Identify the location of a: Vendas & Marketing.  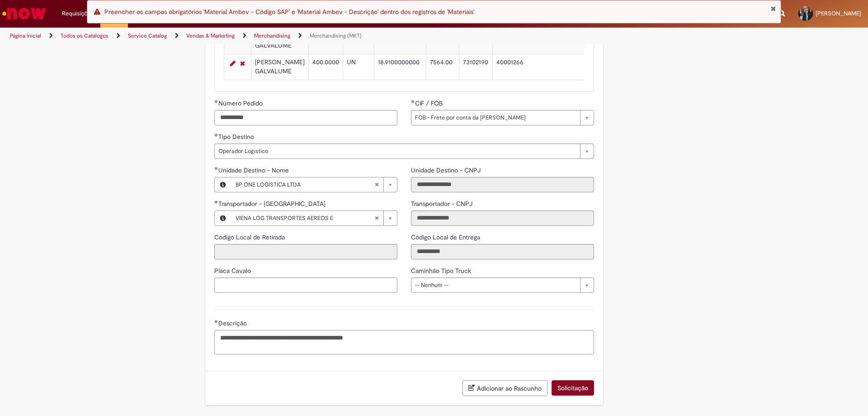
(210, 36).